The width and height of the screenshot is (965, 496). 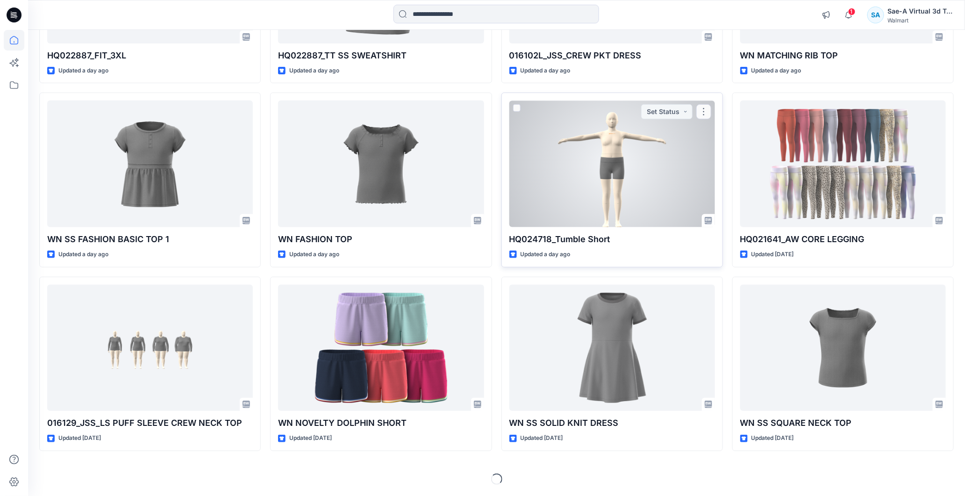 I want to click on div: Walmart, so click(x=921, y=20).